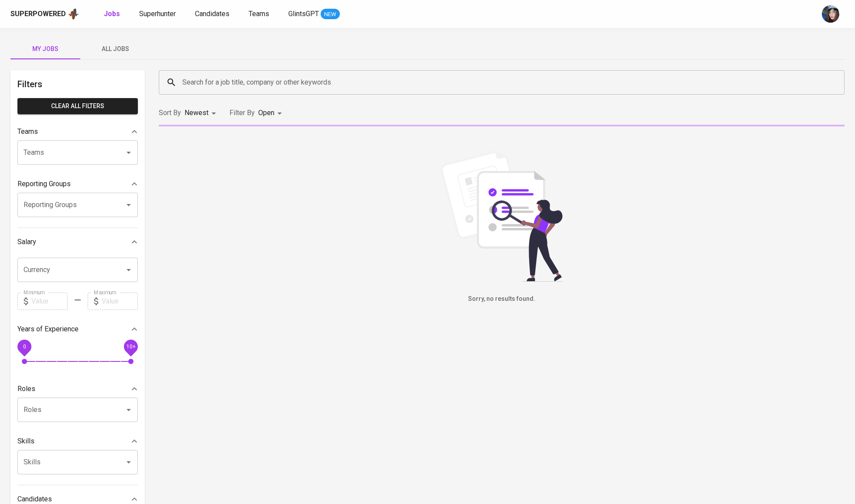 The height and width of the screenshot is (504, 855). I want to click on img: file_searching.svg, so click(502, 217).